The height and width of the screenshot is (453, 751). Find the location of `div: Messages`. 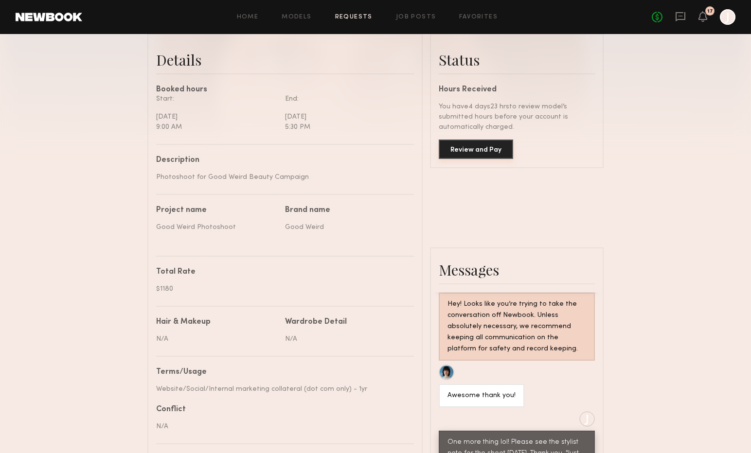

div: Messages is located at coordinates (516, 270).